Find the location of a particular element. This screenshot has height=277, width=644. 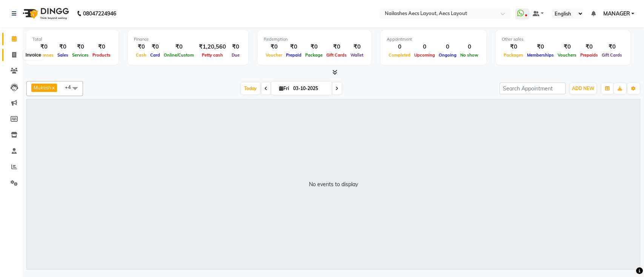

div: Invoice is located at coordinates (33, 55).